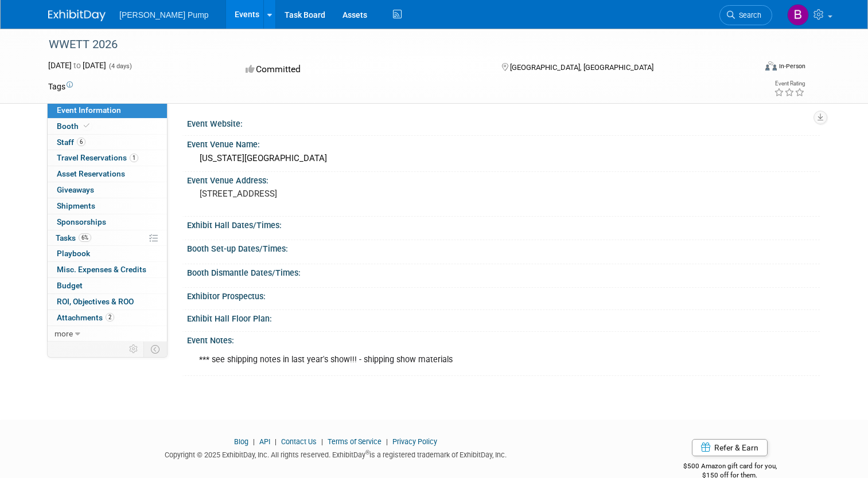  What do you see at coordinates (107, 110) in the screenshot?
I see `a: Event Information` at bounding box center [107, 110].